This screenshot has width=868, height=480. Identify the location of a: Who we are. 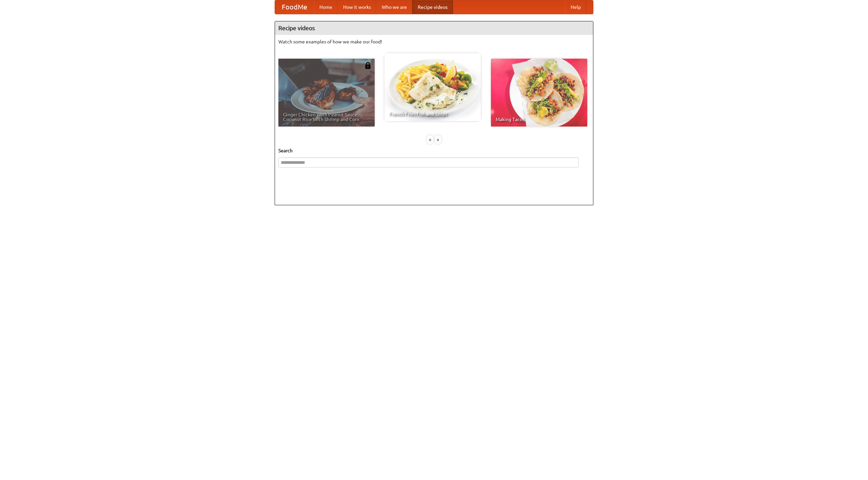
(394, 8).